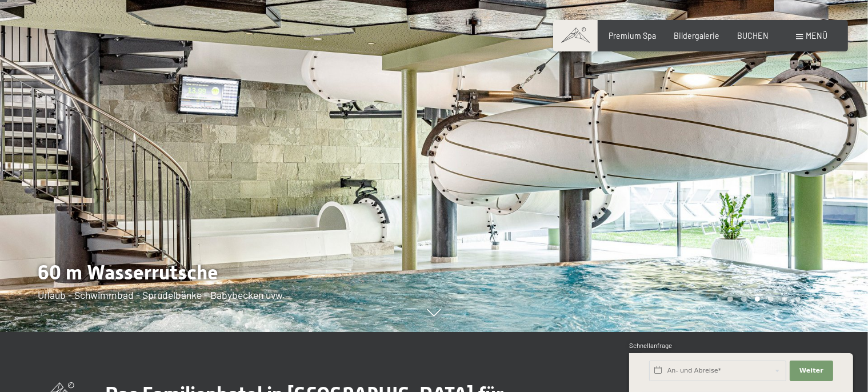 This screenshot has height=392, width=868. What do you see at coordinates (758, 300) in the screenshot?
I see `div: Carousel Page 3 (Current Slide)` at bounding box center [758, 300].